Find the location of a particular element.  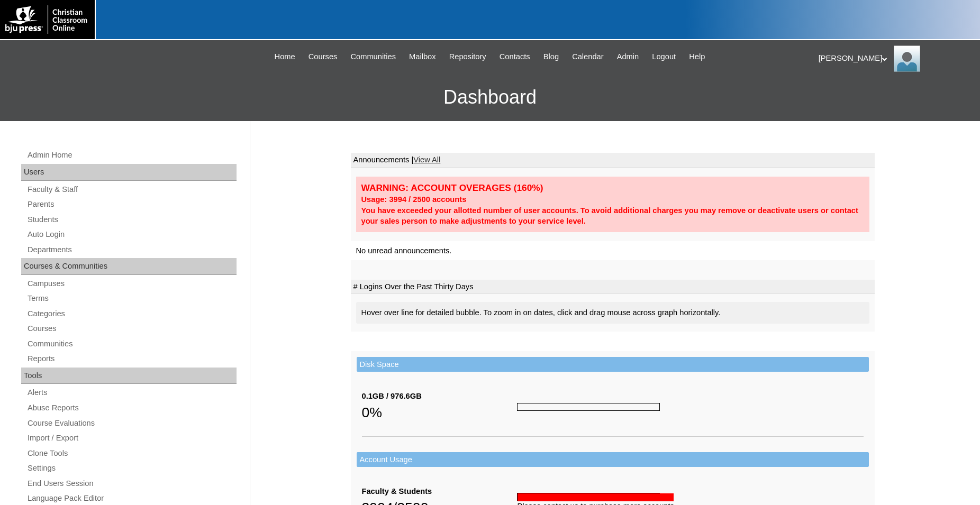

span: Blog is located at coordinates (551, 57).